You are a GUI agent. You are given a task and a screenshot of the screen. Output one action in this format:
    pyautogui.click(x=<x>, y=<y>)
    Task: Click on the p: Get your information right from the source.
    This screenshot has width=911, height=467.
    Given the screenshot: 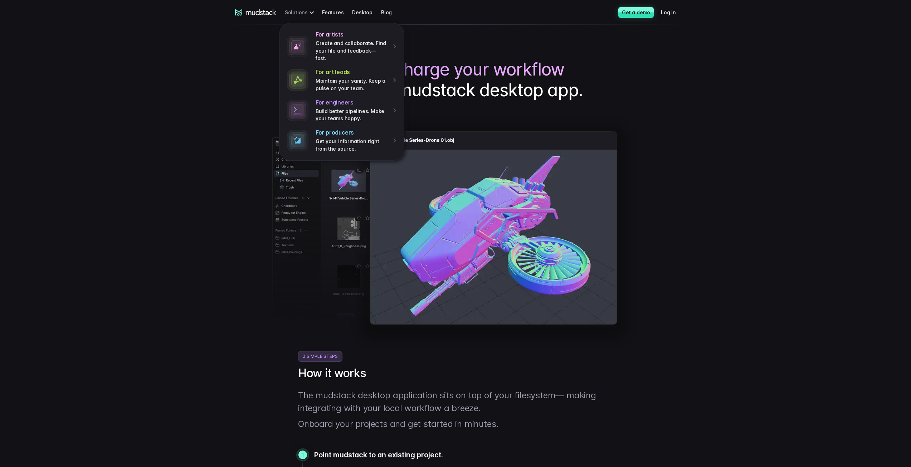 What is the action you would take?
    pyautogui.click(x=352, y=145)
    